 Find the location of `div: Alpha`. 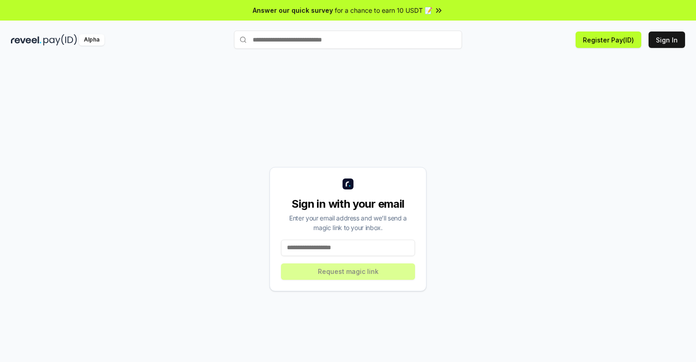

div: Alpha is located at coordinates (92, 40).